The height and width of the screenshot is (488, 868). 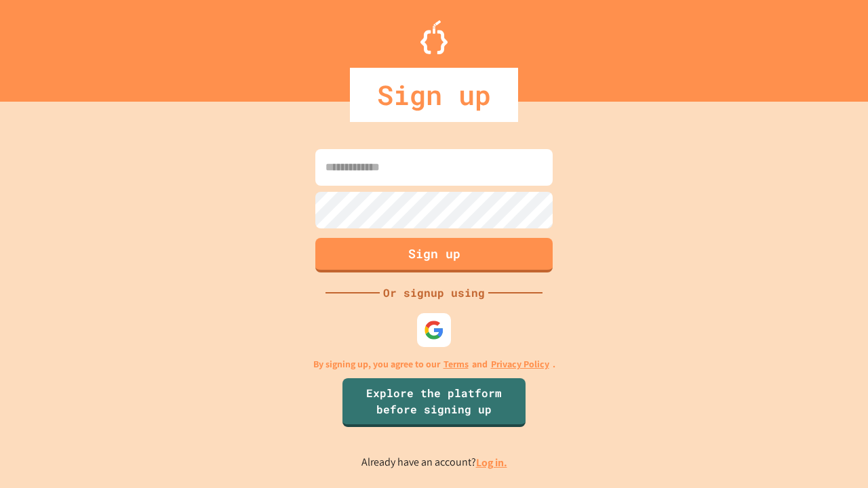 What do you see at coordinates (492, 463) in the screenshot?
I see `a: Log in.` at bounding box center [492, 463].